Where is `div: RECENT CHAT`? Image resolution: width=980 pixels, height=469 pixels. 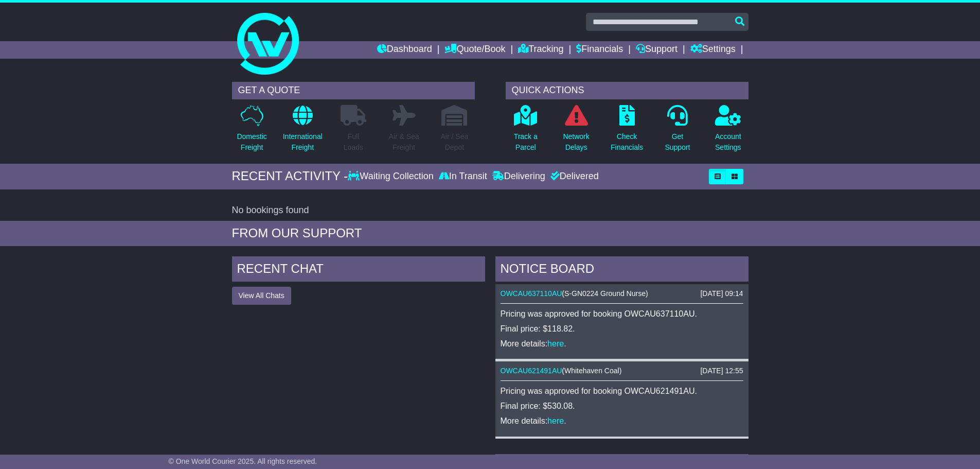
div: RECENT CHAT is located at coordinates (358, 270).